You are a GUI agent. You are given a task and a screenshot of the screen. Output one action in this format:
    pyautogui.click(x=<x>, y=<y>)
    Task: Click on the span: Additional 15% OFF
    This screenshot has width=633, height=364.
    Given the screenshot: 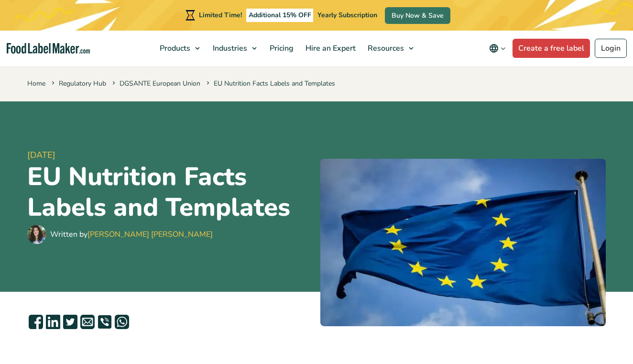 What is the action you would take?
    pyautogui.click(x=280, y=16)
    